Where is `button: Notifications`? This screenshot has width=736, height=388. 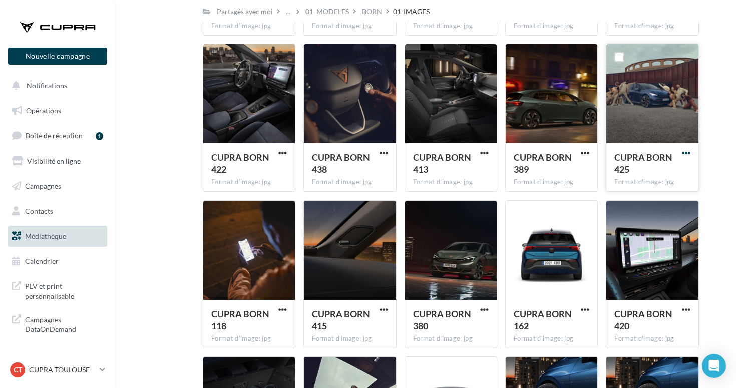
button: Notifications is located at coordinates (56, 86).